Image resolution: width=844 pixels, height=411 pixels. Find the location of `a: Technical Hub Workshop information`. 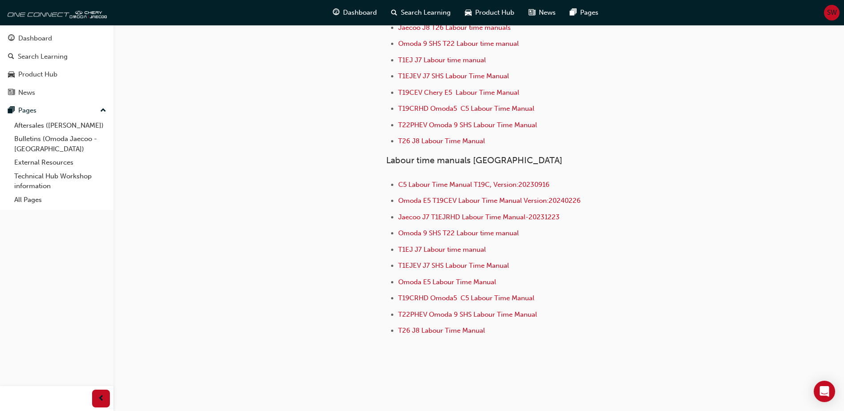

a: Technical Hub Workshop information is located at coordinates (60, 181).